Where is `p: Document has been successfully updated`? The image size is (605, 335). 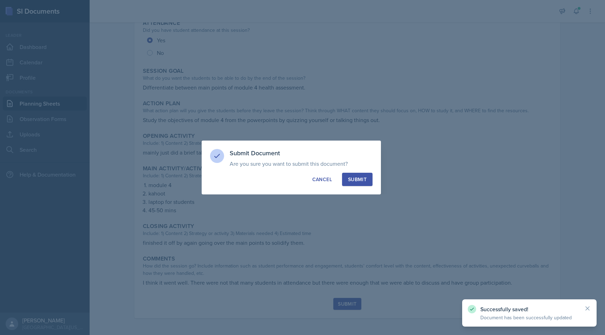 p: Document has been successfully updated is located at coordinates (529, 318).